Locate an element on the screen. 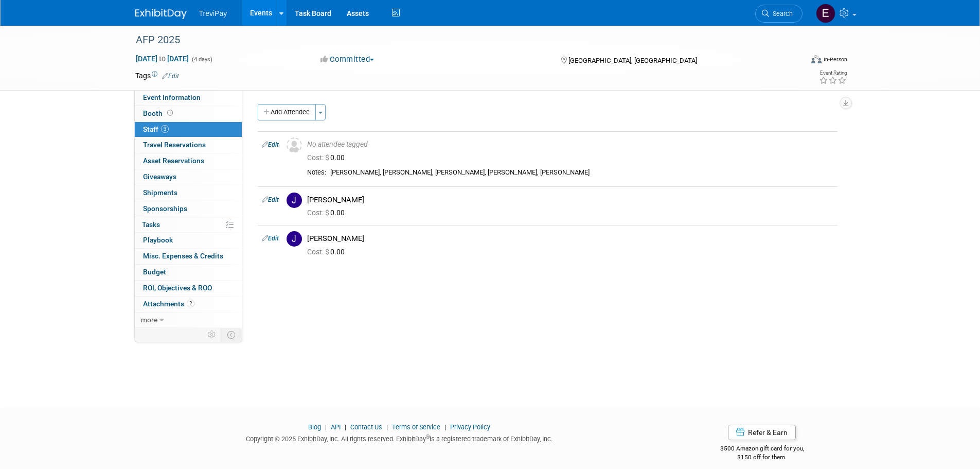 Image resolution: width=980 pixels, height=469 pixels. img: ExhibitDay is located at coordinates (161, 14).